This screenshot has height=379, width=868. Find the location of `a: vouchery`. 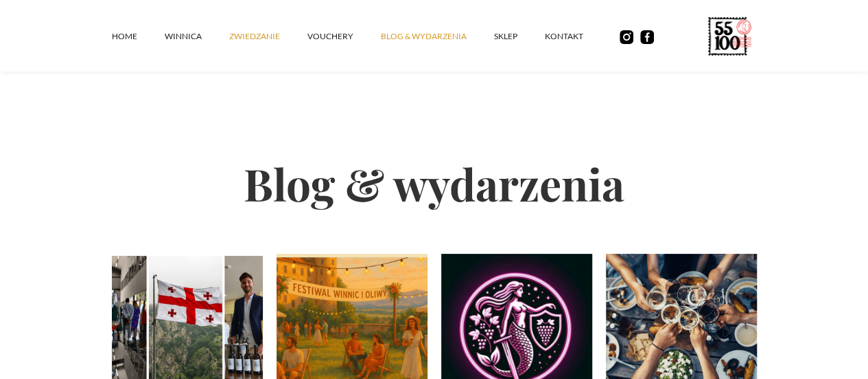

a: vouchery is located at coordinates (344, 37).